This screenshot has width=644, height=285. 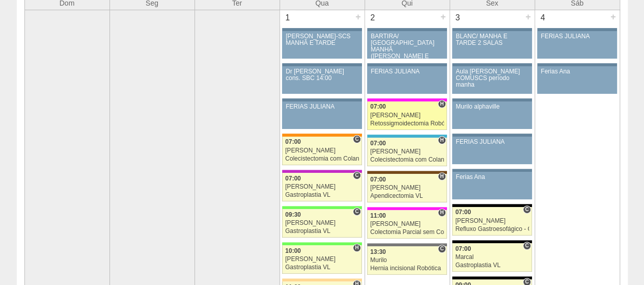 I want to click on div: Ferias Ana, so click(x=492, y=177).